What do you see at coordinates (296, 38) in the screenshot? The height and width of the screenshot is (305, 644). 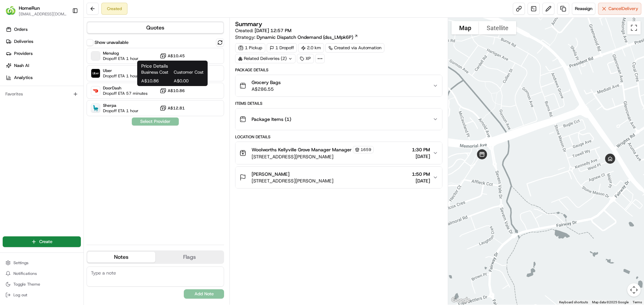 I see `div: Strategy:` at bounding box center [296, 38].